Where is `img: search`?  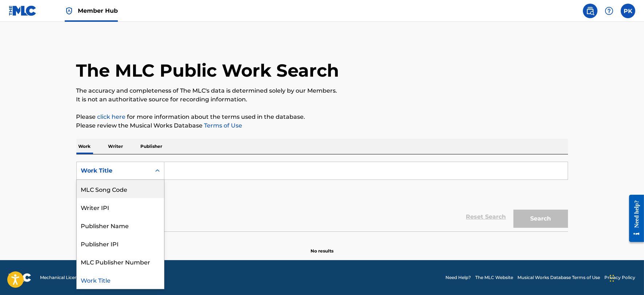
img: search is located at coordinates (590, 11).